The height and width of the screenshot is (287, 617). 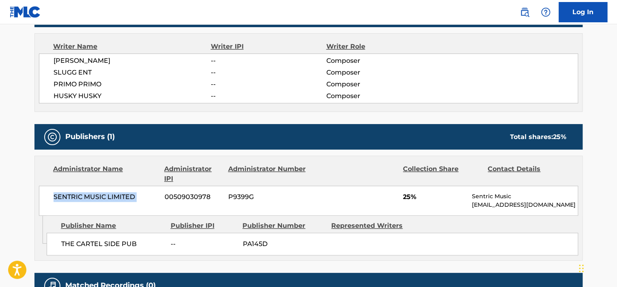 What do you see at coordinates (193, 174) in the screenshot?
I see `div: Administrator IPI` at bounding box center [193, 174].